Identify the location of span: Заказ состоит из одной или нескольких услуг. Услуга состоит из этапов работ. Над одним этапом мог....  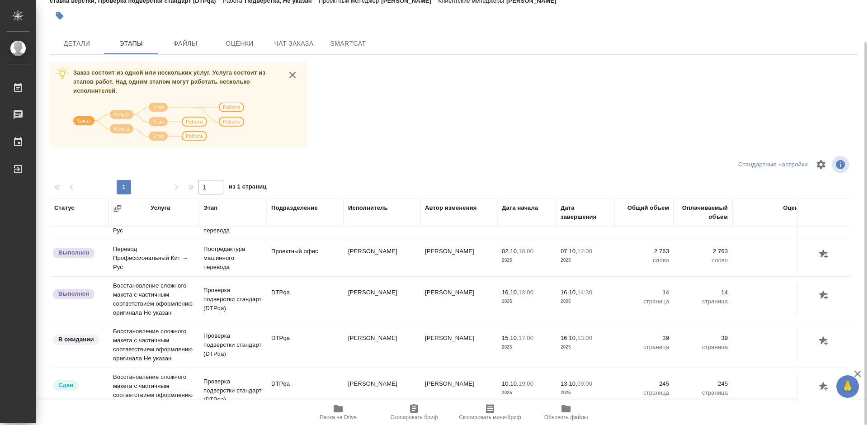
(169, 81).